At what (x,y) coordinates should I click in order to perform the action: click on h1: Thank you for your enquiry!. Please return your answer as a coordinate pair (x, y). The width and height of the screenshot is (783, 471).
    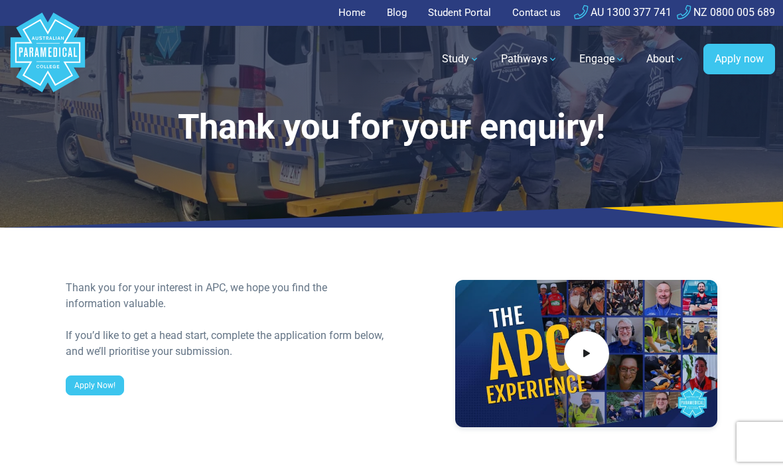
    Looking at the image, I should click on (392, 127).